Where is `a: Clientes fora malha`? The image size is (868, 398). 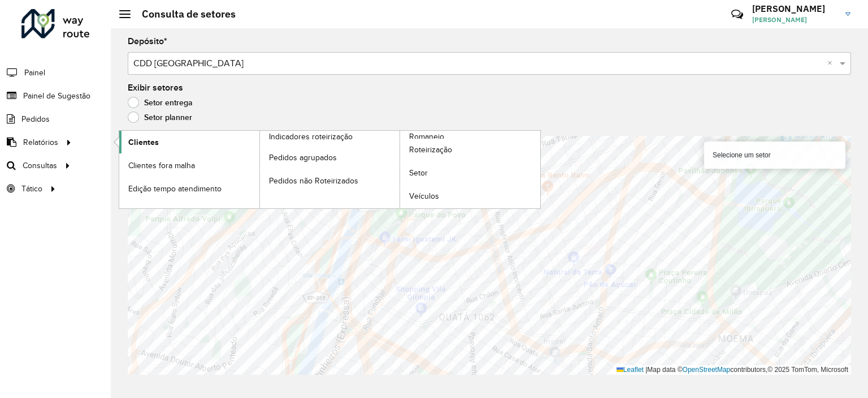
a: Clientes fora malha is located at coordinates (190, 165).